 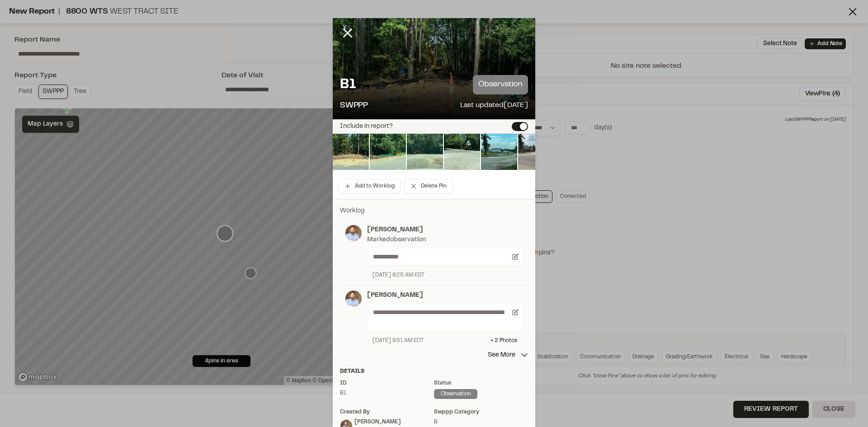 I want to click on div: Status, so click(x=481, y=383).